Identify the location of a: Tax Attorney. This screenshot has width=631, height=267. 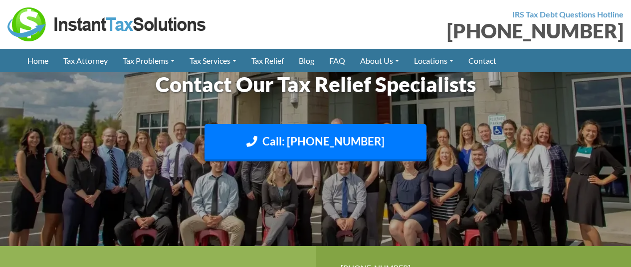
(85, 60).